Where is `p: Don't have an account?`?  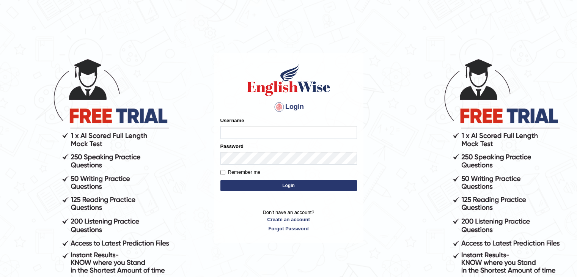 p: Don't have an account? is located at coordinates (289, 221).